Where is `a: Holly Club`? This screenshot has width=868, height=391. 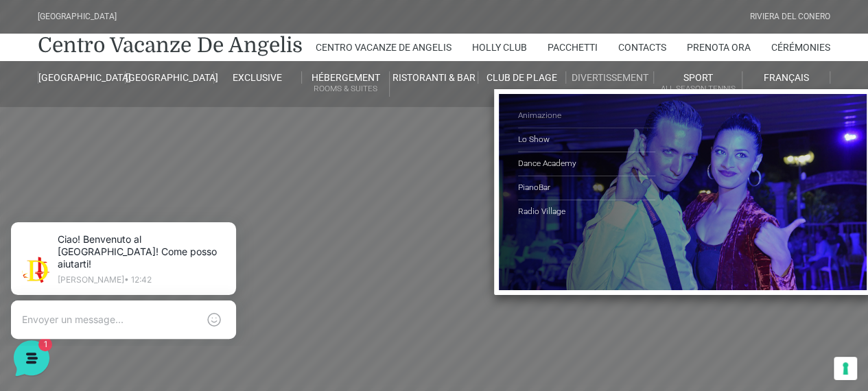
a: Holly Club is located at coordinates (500, 47).